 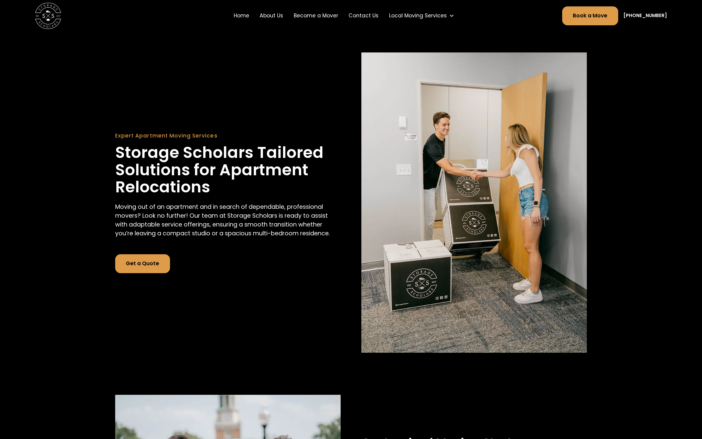 I want to click on a: Book a Move, so click(x=590, y=16).